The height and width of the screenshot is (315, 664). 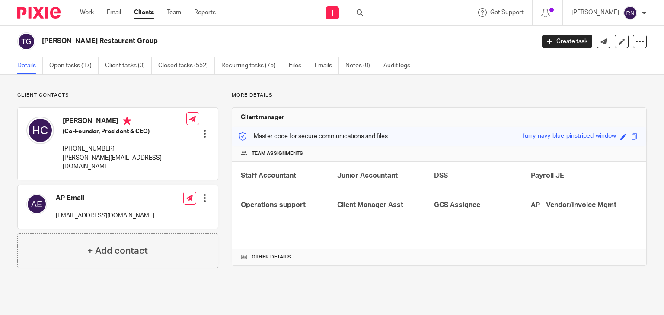 What do you see at coordinates (400, 66) in the screenshot?
I see `a: Audit logs` at bounding box center [400, 66].